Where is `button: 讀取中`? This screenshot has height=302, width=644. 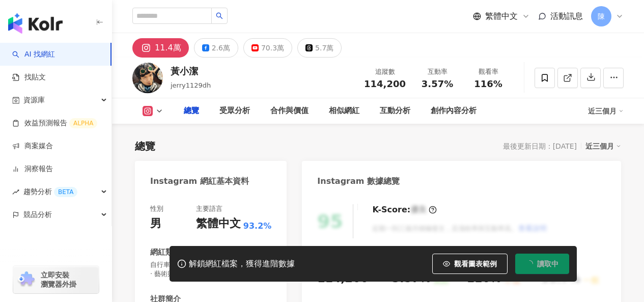 button: 讀取中 is located at coordinates (542, 264).